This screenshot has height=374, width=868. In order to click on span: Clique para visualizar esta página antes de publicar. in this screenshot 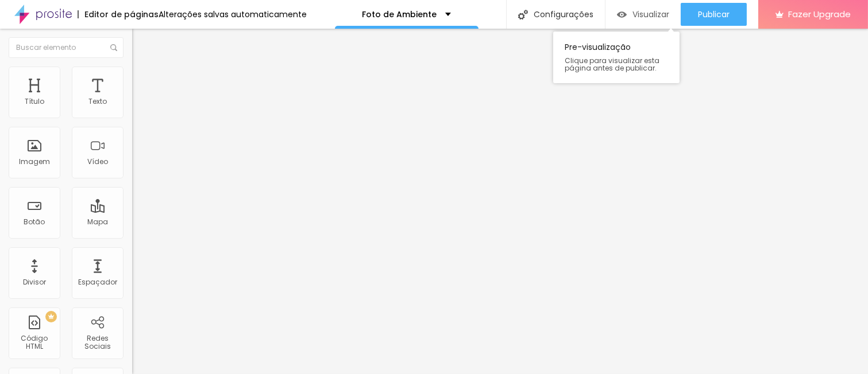, I will do `click(616, 64)`.